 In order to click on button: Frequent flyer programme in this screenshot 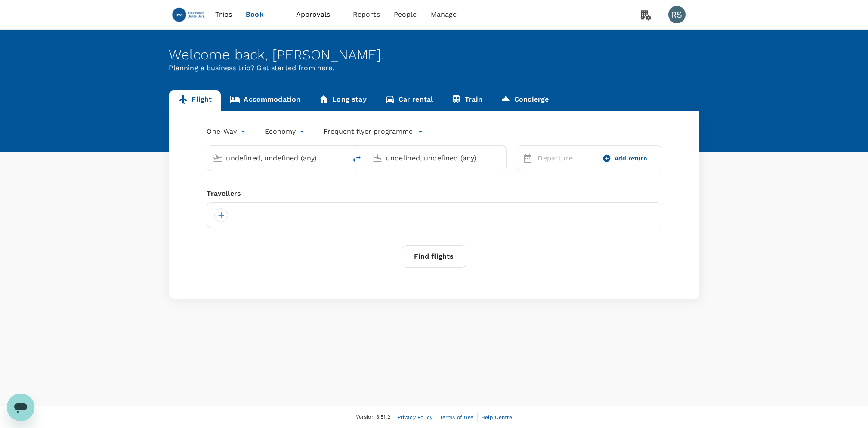, I will do `click(373, 132)`.